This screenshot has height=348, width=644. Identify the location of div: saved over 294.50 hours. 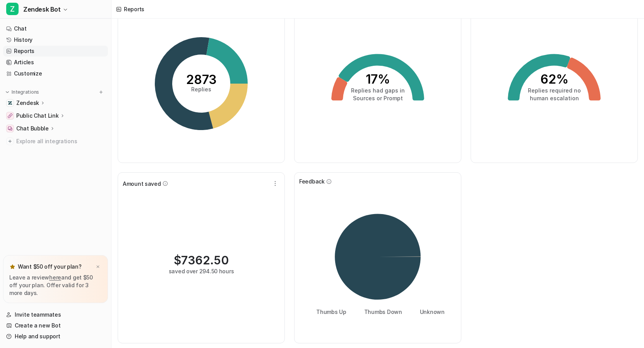
(201, 271).